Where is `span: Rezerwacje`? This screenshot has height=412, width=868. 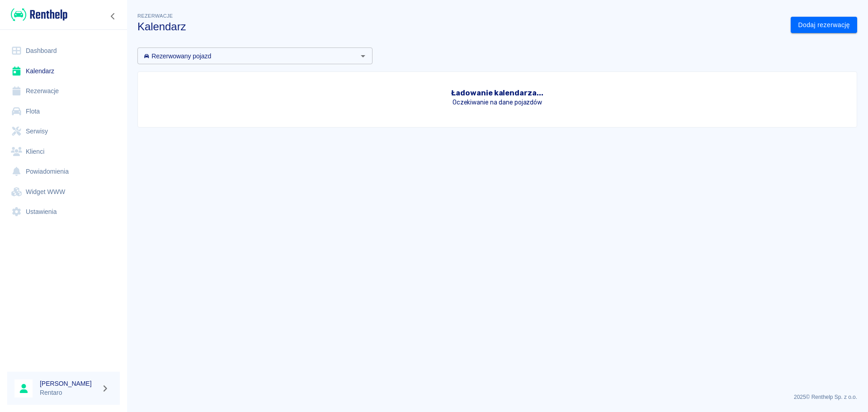 span: Rezerwacje is located at coordinates (155, 16).